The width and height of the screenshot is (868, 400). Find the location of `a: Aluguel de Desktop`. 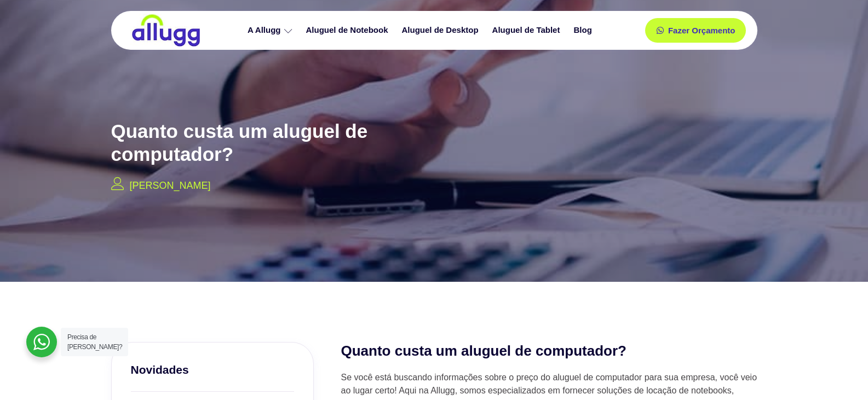

a: Aluguel de Desktop is located at coordinates (442, 30).